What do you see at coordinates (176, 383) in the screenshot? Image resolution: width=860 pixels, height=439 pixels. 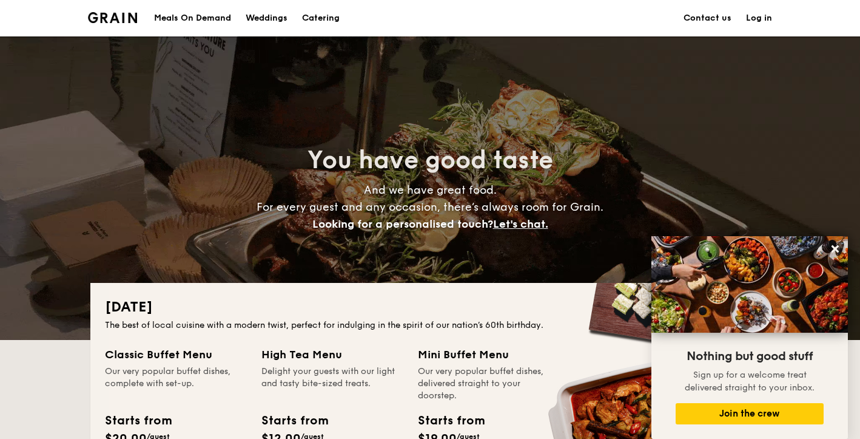 I see `div: Our very popular buffet dishes, complete with set-up.` at bounding box center [176, 383].